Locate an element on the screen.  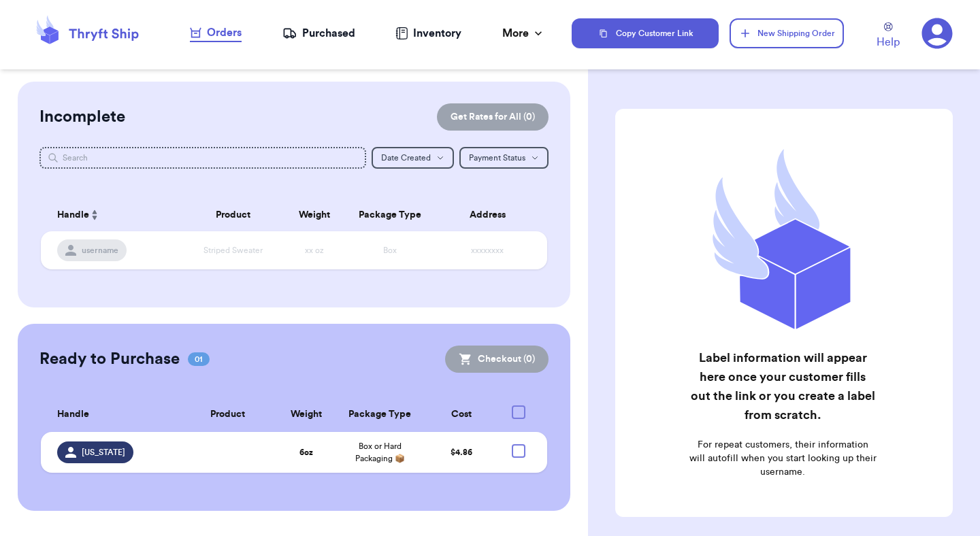
h2: Ready to Purchase is located at coordinates (110, 359).